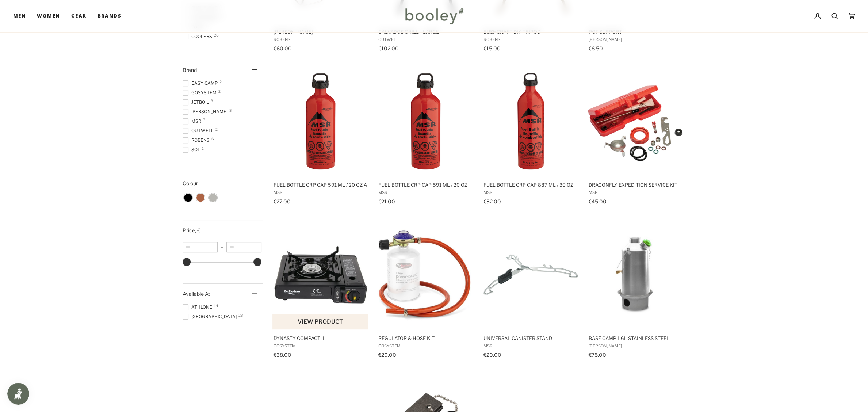  Describe the element at coordinates (426, 275) in the screenshot. I see `img: GoSystem Regulator & Hose Kit - Booley Galway` at that location.